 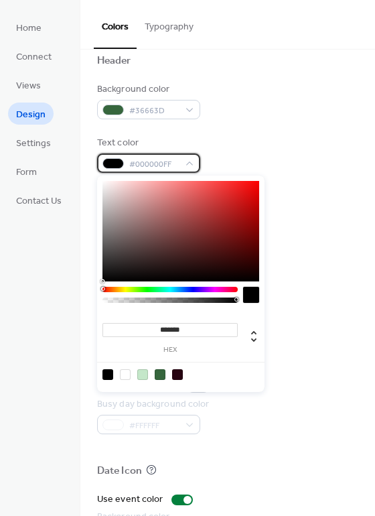 I want to click on div: Text color, so click(x=147, y=143).